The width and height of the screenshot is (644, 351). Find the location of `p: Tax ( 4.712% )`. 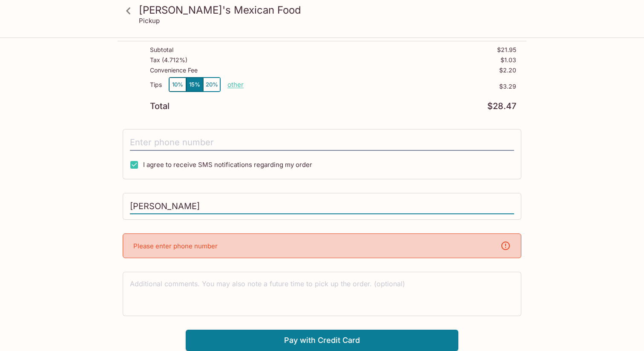

p: Tax ( 4.712% ) is located at coordinates (168, 60).